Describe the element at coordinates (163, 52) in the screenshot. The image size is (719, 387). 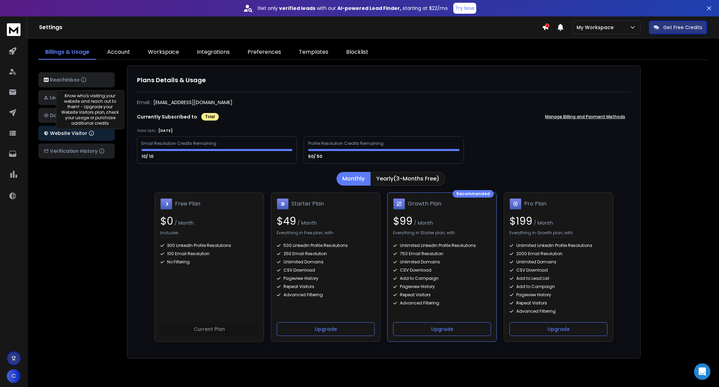
I see `a: Workspace` at that location.